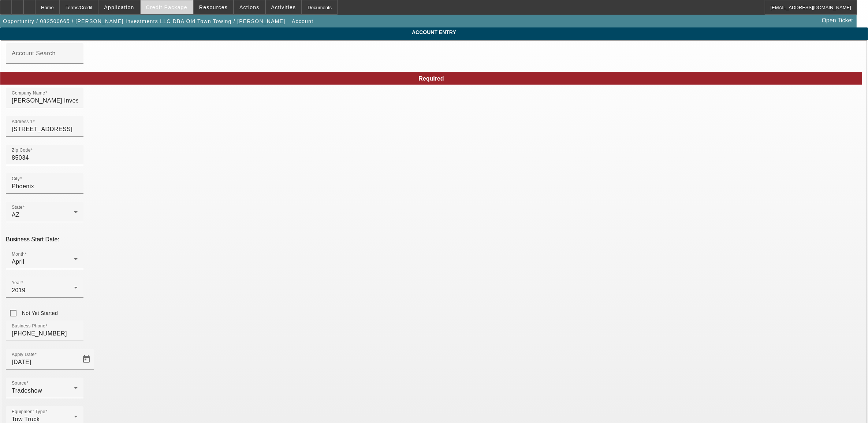 This screenshot has width=868, height=423. What do you see at coordinates (213, 7) in the screenshot?
I see `button: Resources` at bounding box center [213, 7].